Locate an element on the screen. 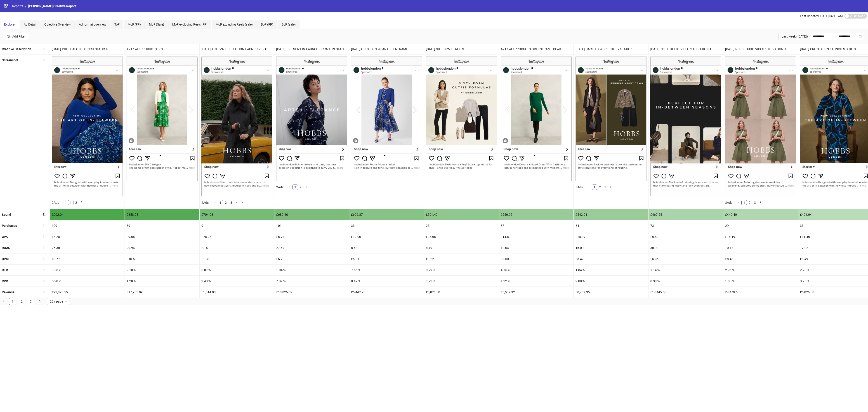  div: £17,985.89 is located at coordinates (162, 292).